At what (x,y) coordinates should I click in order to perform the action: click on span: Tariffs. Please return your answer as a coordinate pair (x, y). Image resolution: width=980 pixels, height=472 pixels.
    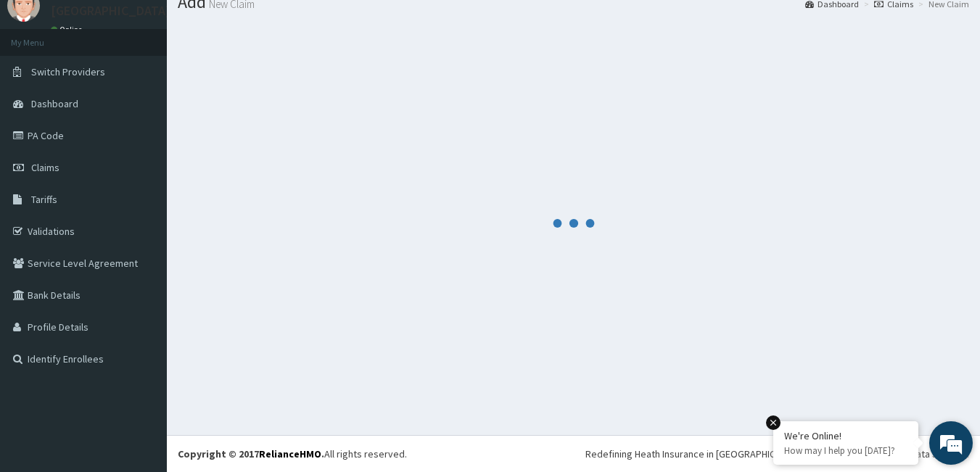
    Looking at the image, I should click on (44, 200).